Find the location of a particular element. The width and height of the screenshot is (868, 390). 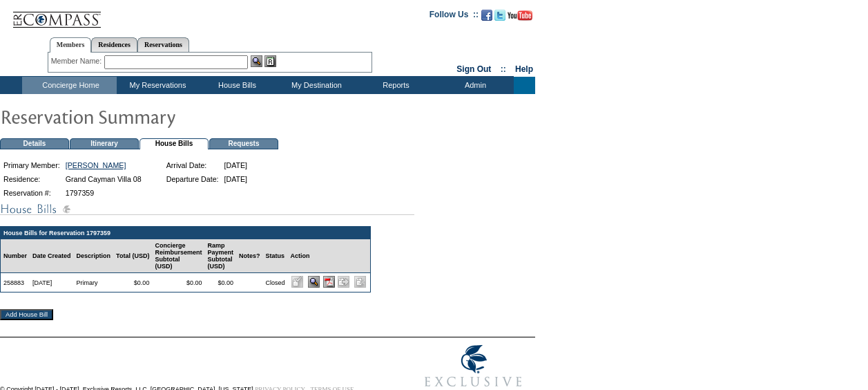

td: Description is located at coordinates (94, 255).